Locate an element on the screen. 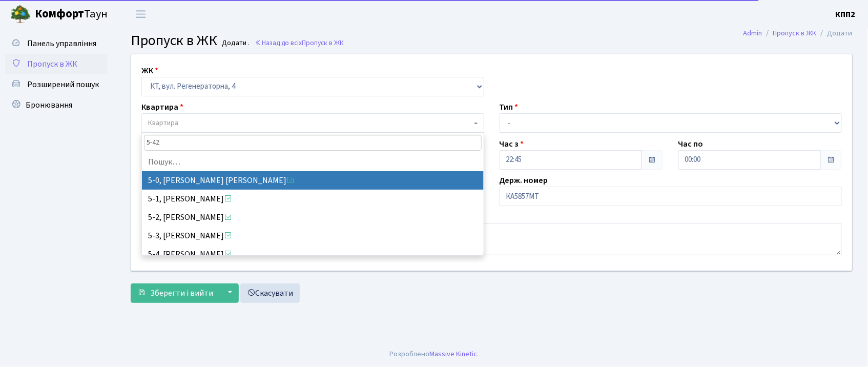 The height and width of the screenshot is (367, 868). label: Час по is located at coordinates (690, 143).